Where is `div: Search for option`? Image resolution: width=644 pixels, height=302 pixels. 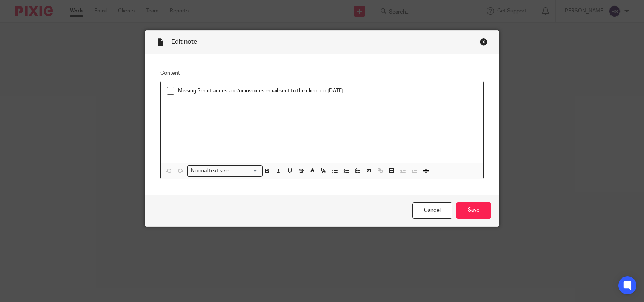
div: Search for option is located at coordinates (225, 170).